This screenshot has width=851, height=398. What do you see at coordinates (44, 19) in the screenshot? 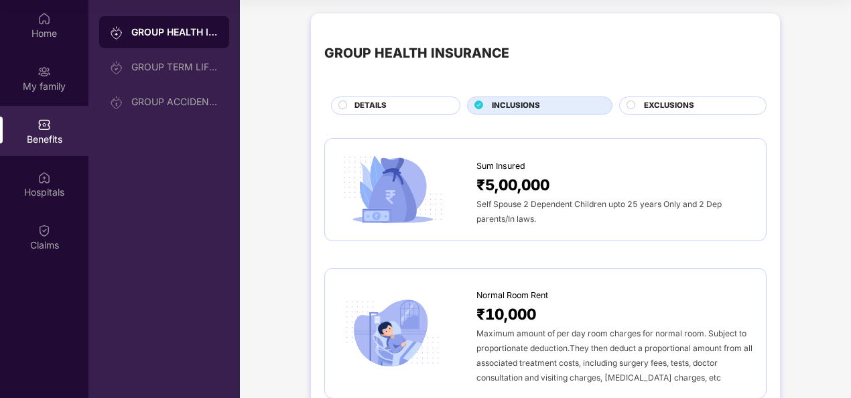
I see `img: svg+xml;base64,PHN2ZyBpZD0iSG9tZSIgeG1sbnM9Imh0dHA6Ly93d3cudzMub3JnLzIwMDAvc3ZnIiB3aWR0aD0iMjAiIG...` at bounding box center [44, 19].